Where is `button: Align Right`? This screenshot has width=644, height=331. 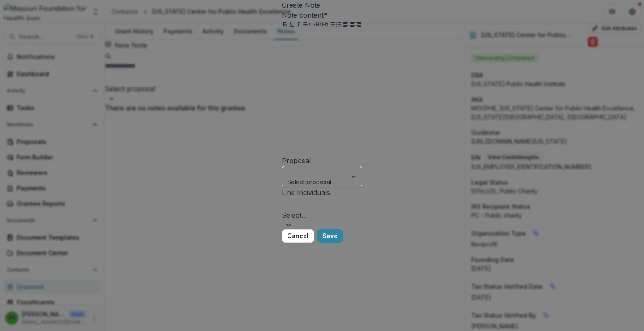 button: Align Right is located at coordinates (359, 25).